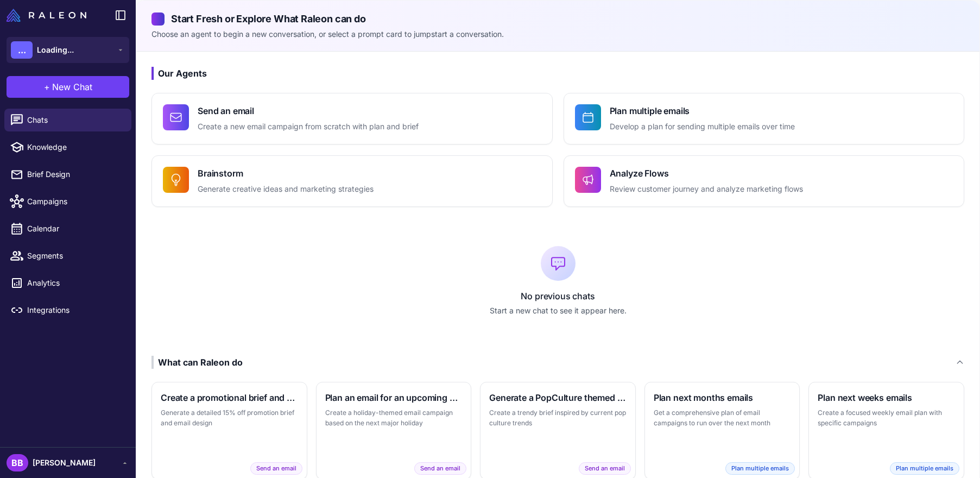  I want to click on button: ...Loading..., so click(68, 50).